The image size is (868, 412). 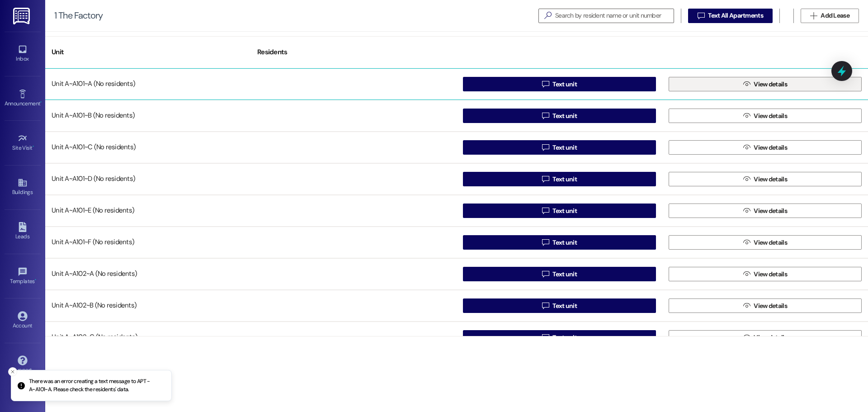 What do you see at coordinates (23, 365) in the screenshot?
I see `a: Support` at bounding box center [23, 365].